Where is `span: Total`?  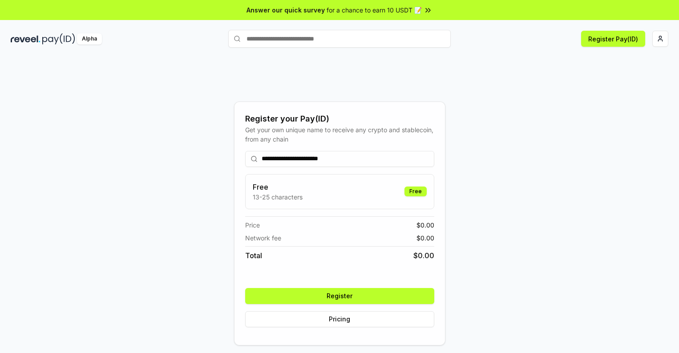
span: Total is located at coordinates (254, 255).